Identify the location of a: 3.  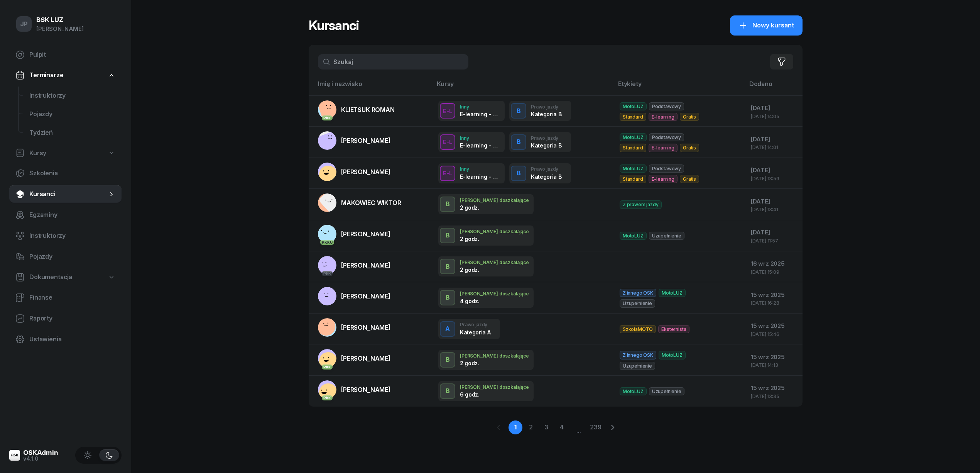
(546, 427).